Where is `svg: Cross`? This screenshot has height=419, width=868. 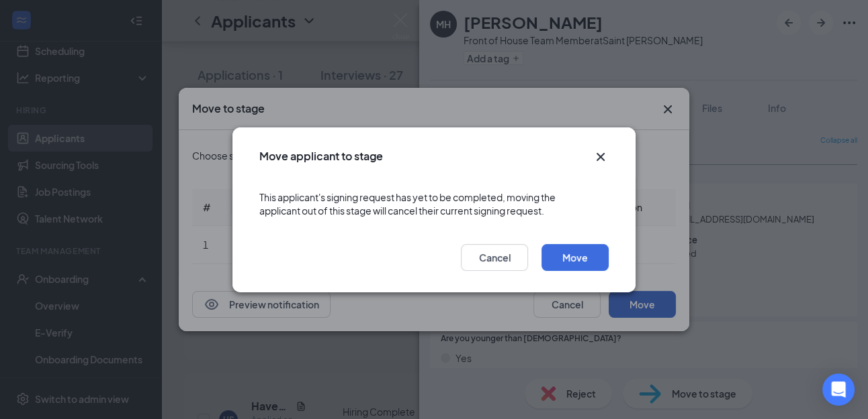
svg: Cross is located at coordinates (600, 157).